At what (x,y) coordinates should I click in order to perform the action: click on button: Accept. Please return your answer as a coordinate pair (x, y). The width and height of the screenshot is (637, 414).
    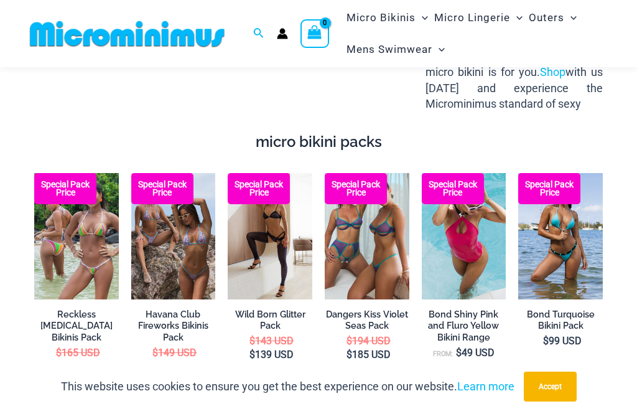
    Looking at the image, I should click on (550, 386).